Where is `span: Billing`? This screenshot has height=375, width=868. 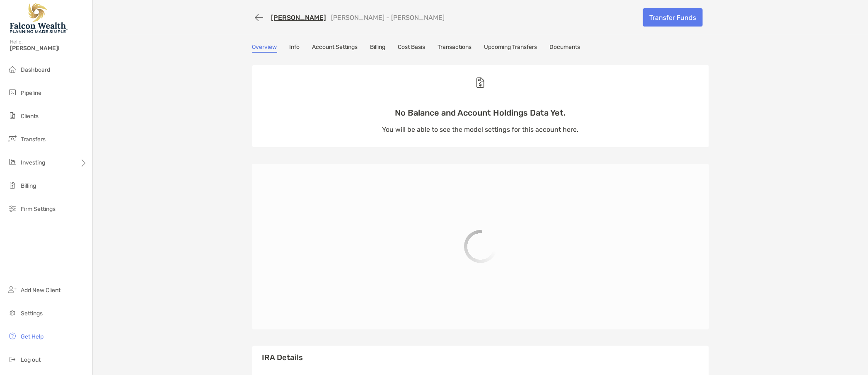 span: Billing is located at coordinates (28, 186).